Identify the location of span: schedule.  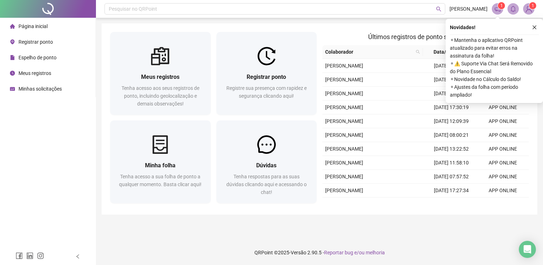
(12, 89).